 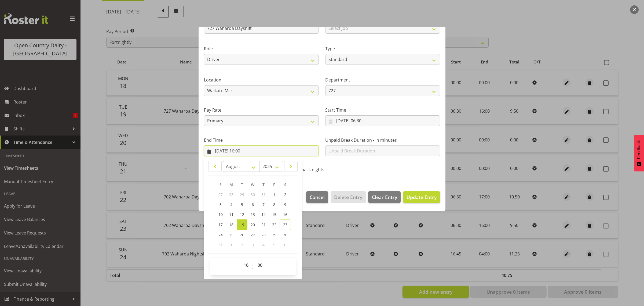 What do you see at coordinates (262, 140) in the screenshot?
I see `label: End Time` at bounding box center [262, 140].